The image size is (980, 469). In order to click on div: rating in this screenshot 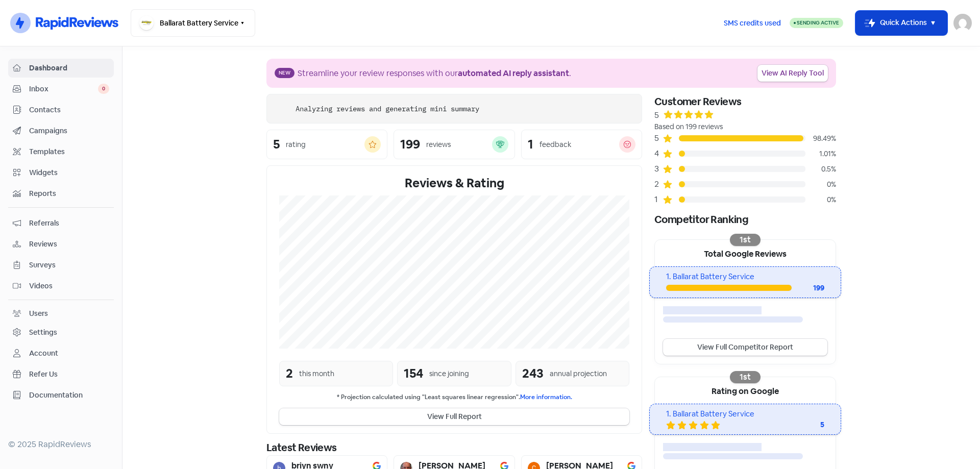, I will do `click(296, 145)`.